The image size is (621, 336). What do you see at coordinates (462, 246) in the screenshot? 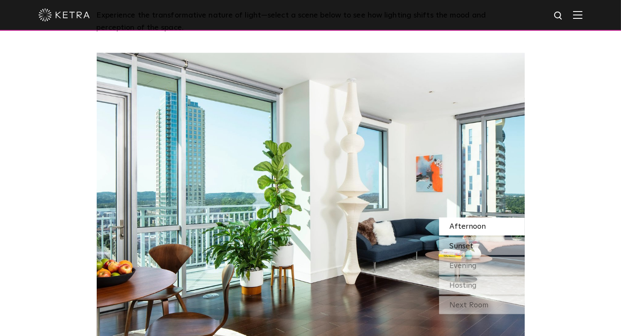
I see `span: Sunset` at bounding box center [462, 246].